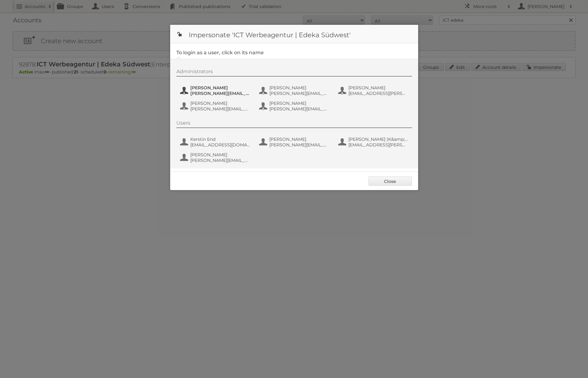 The image size is (588, 378). I want to click on a: Close, so click(390, 181).